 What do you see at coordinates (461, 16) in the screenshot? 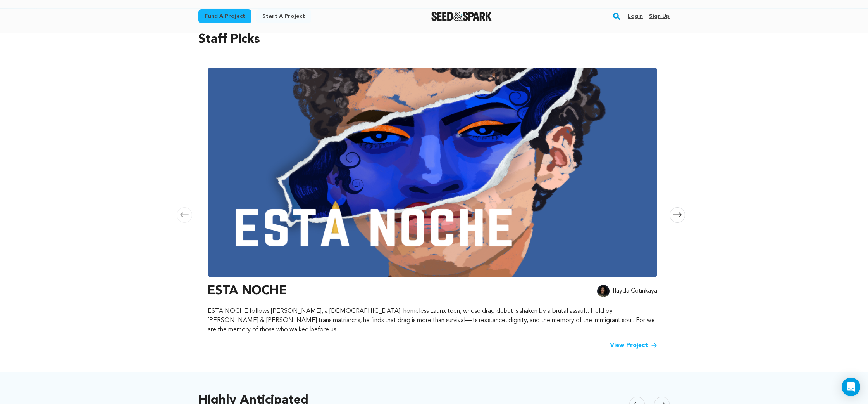
I see `a: Seed&Spark Homepage` at bounding box center [461, 16].